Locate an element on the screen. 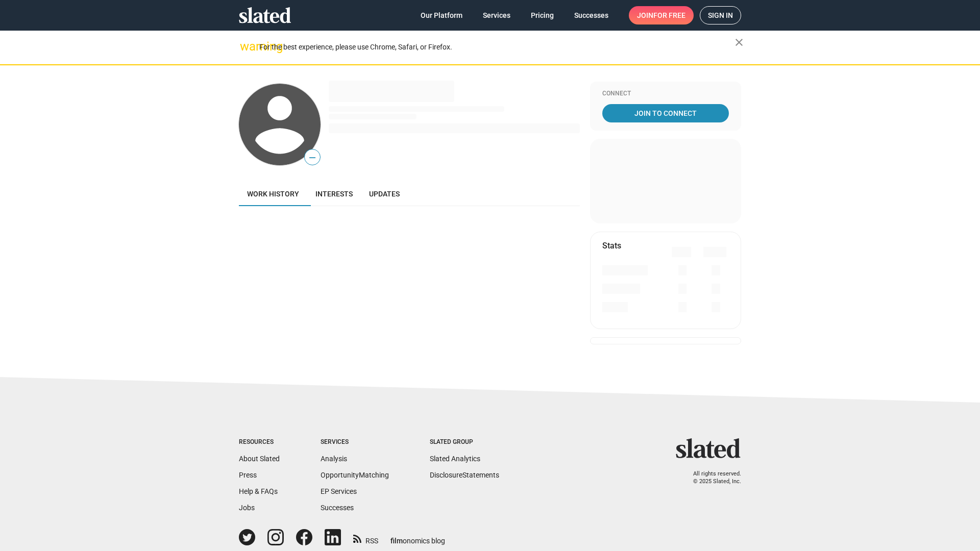  span: Services is located at coordinates (496, 16).